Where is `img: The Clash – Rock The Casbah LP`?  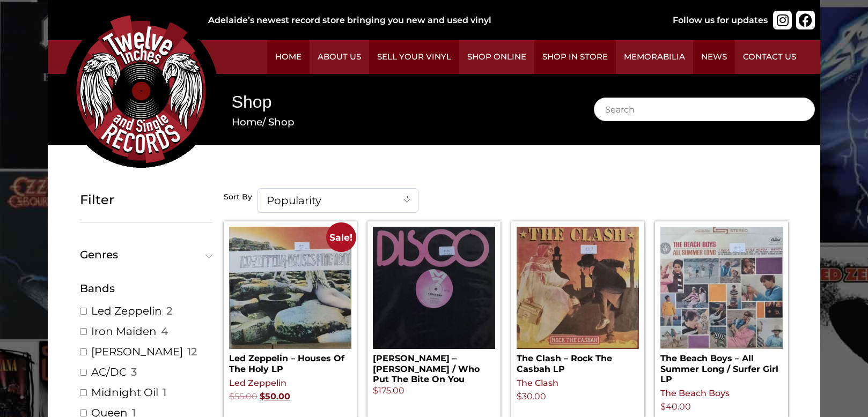 img: The Clash – Rock The Casbah LP is located at coordinates (578, 288).